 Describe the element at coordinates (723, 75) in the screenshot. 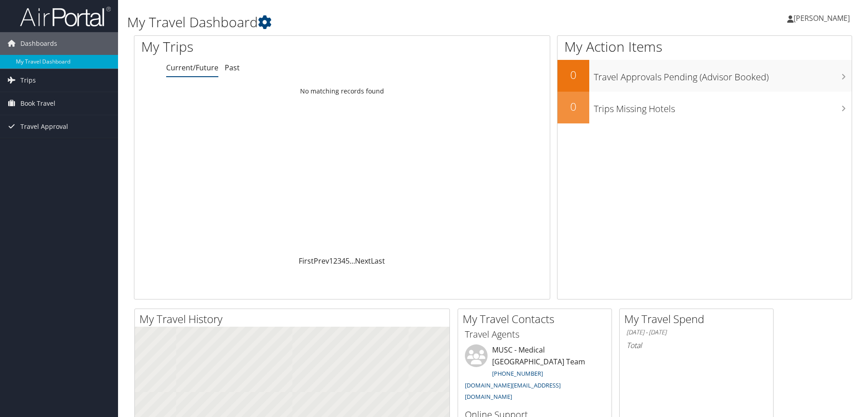

I see `h3: Travel Approvals Pending (Advisor Booked)` at that location.